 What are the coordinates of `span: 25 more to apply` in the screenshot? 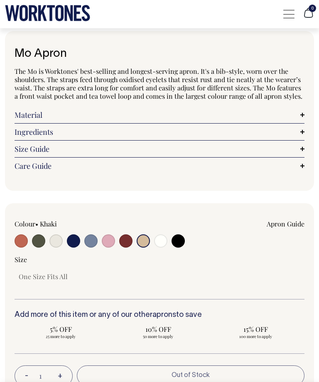 It's located at (61, 337).